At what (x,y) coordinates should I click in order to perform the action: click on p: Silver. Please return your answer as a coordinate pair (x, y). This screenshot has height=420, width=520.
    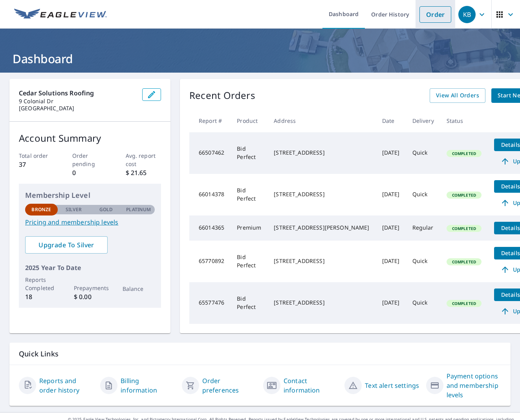
    Looking at the image, I should click on (74, 210).